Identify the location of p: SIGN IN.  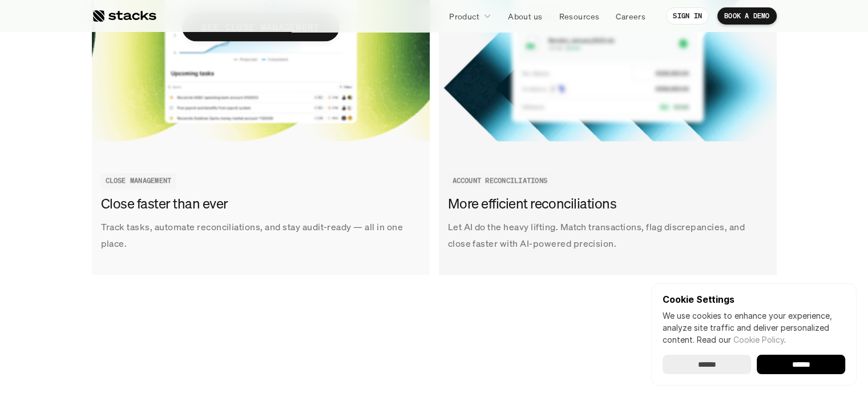
(687, 16).